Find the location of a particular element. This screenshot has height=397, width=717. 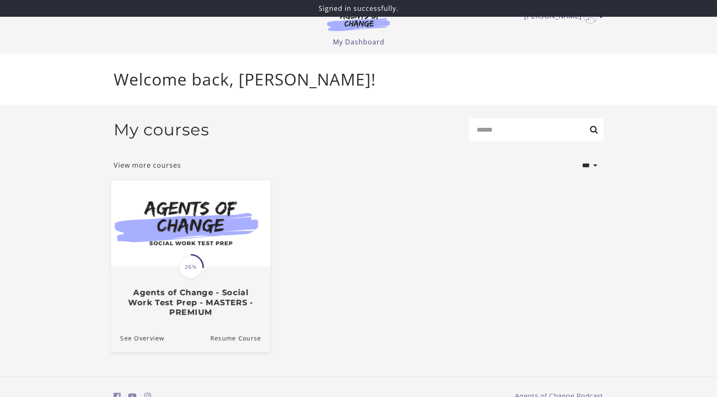

p: Signed in successfully. is located at coordinates (359, 8).